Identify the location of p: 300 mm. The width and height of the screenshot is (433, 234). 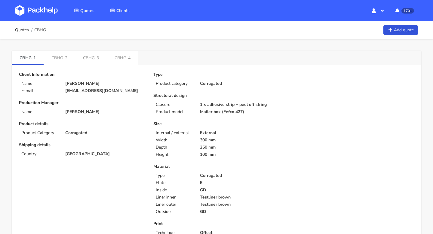
(240, 140).